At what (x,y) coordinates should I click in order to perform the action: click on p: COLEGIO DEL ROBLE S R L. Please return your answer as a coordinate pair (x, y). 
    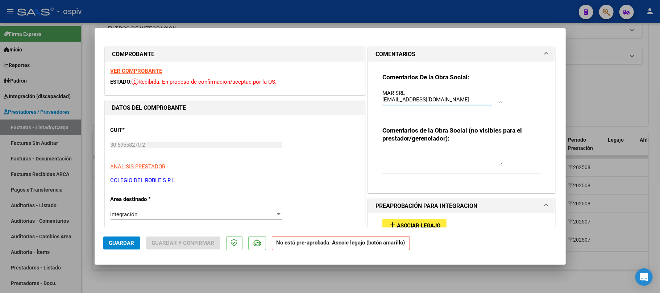
    Looking at the image, I should click on (235, 181).